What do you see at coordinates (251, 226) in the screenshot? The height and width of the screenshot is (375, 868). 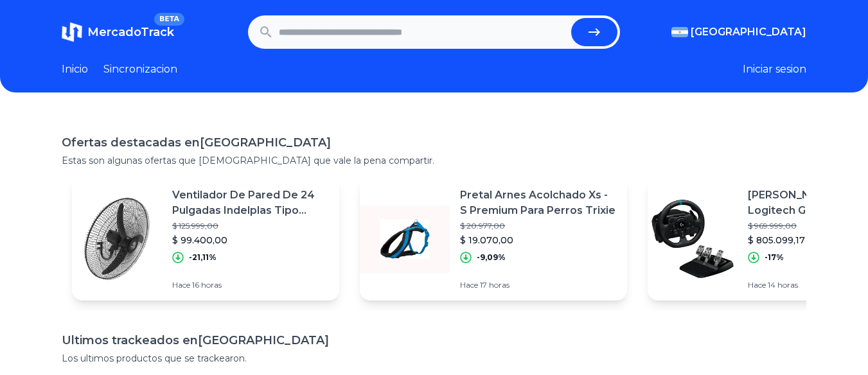 I see `p: $ 125.999,00` at bounding box center [251, 226].